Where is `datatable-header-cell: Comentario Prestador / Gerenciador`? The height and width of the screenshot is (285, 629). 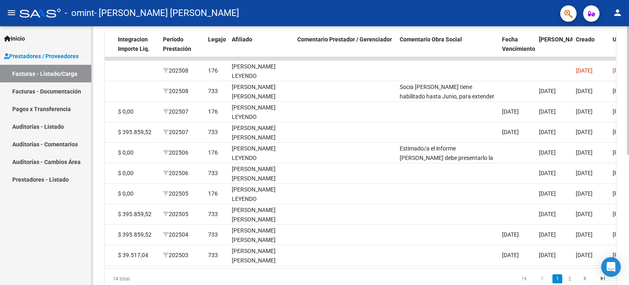 datatable-header-cell: Comentario Prestador / Gerenciador is located at coordinates (345, 49).